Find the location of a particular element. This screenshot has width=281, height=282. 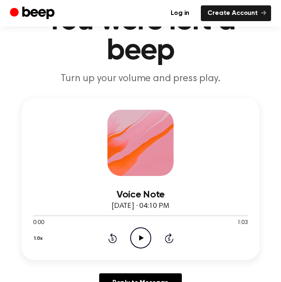

a: Log in is located at coordinates (180, 13).